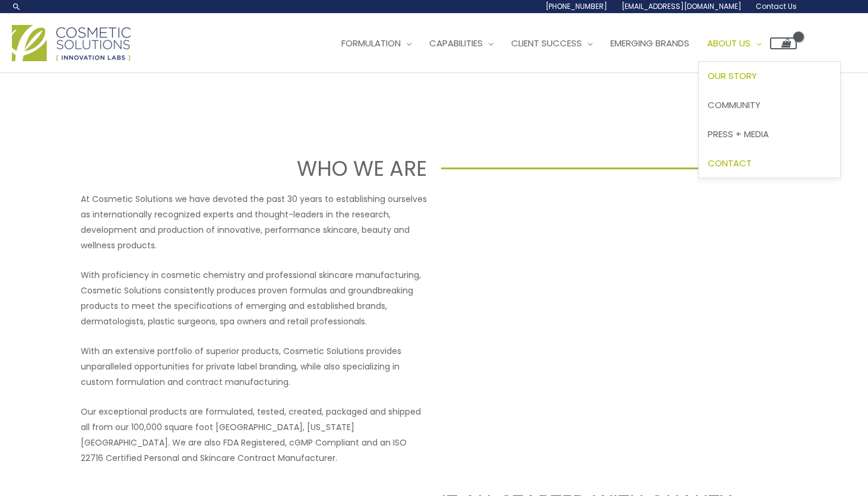  Describe the element at coordinates (769, 76) in the screenshot. I see `a: Our Story` at that location.